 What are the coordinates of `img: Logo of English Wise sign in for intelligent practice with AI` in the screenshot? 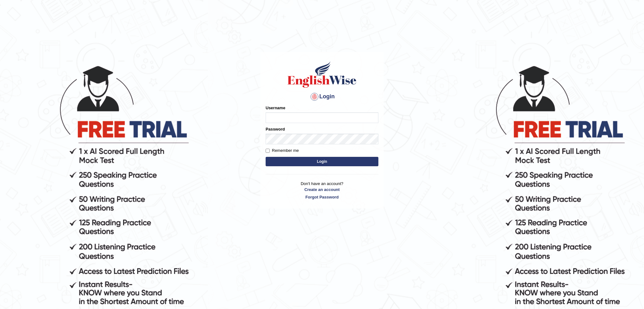 It's located at (322, 74).